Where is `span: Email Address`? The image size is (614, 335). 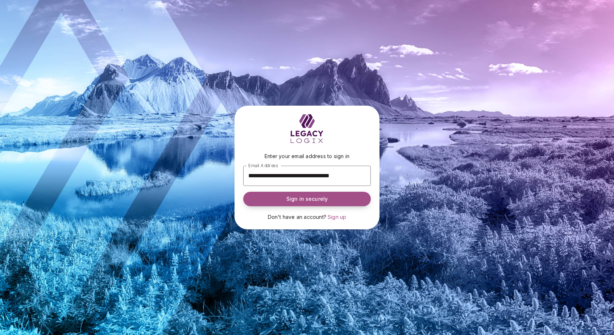 span: Email Address is located at coordinates (263, 165).